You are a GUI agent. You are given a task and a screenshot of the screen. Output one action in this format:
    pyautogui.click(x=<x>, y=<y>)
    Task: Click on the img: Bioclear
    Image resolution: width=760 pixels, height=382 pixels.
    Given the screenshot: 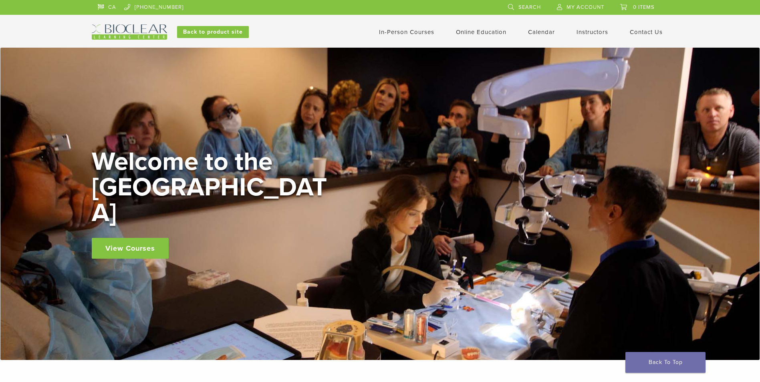 What is the action you would take?
    pyautogui.click(x=129, y=32)
    